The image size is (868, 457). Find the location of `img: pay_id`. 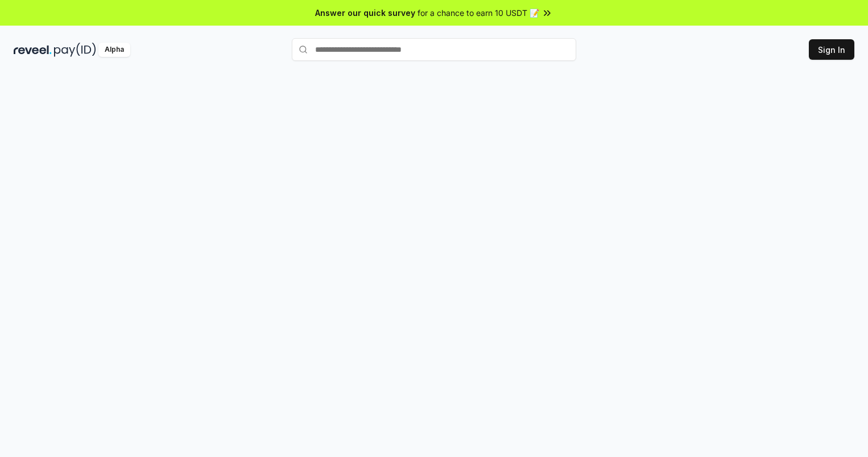

img: pay_id is located at coordinates (75, 49).